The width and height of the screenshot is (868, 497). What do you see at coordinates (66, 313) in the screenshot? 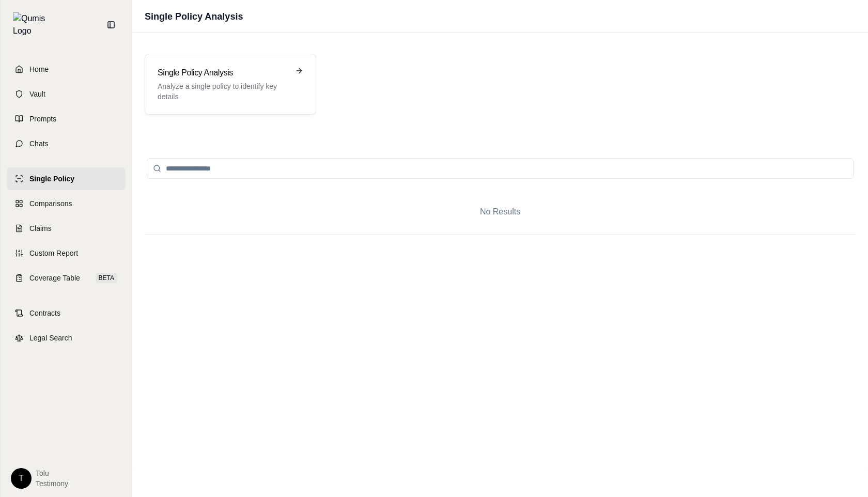
I see `a: Contracts` at bounding box center [66, 313].